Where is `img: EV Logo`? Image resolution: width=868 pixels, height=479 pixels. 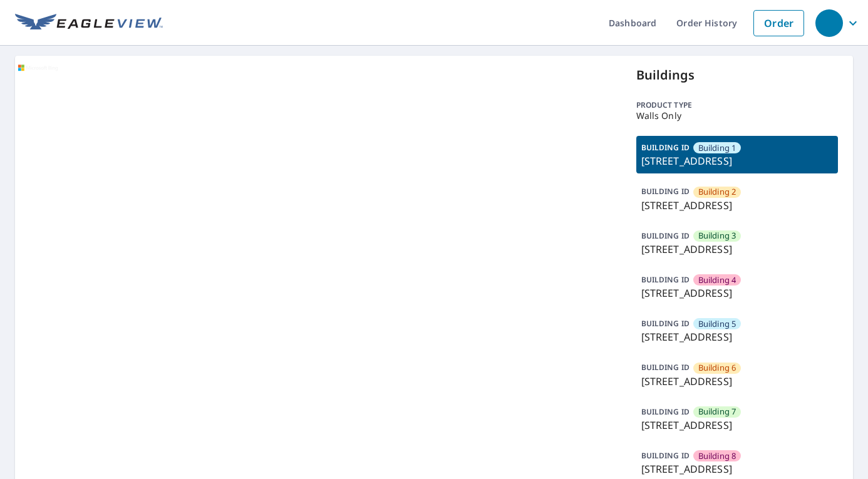 img: EV Logo is located at coordinates (89, 23).